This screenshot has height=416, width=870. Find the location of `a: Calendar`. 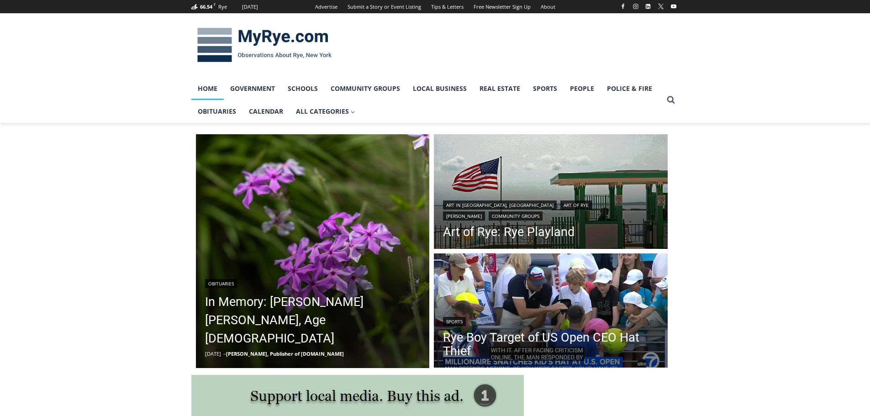

a: Calendar is located at coordinates (266, 111).